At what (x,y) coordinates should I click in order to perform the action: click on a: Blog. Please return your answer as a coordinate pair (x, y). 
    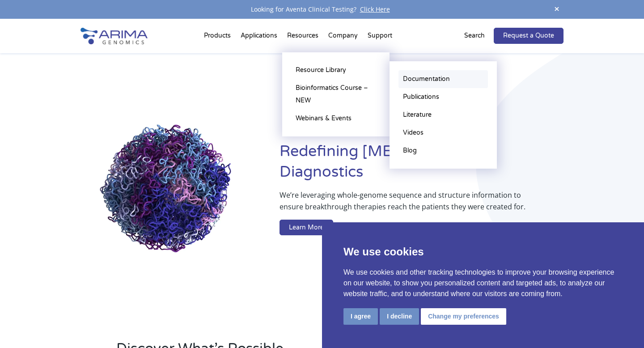
    Looking at the image, I should click on (443, 151).